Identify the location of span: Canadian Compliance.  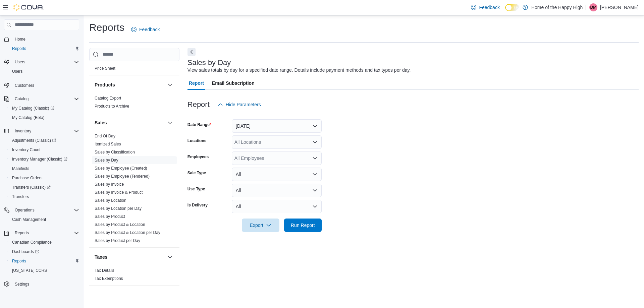
(32, 242).